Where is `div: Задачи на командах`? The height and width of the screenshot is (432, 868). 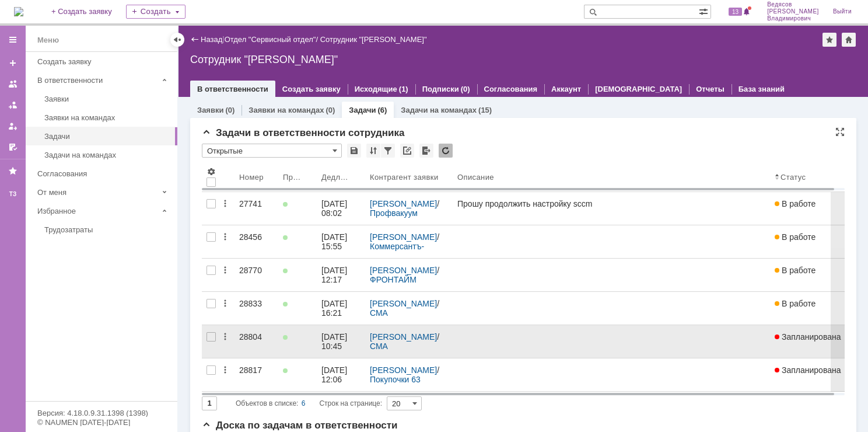
div: Задачи на командах is located at coordinates (107, 155).